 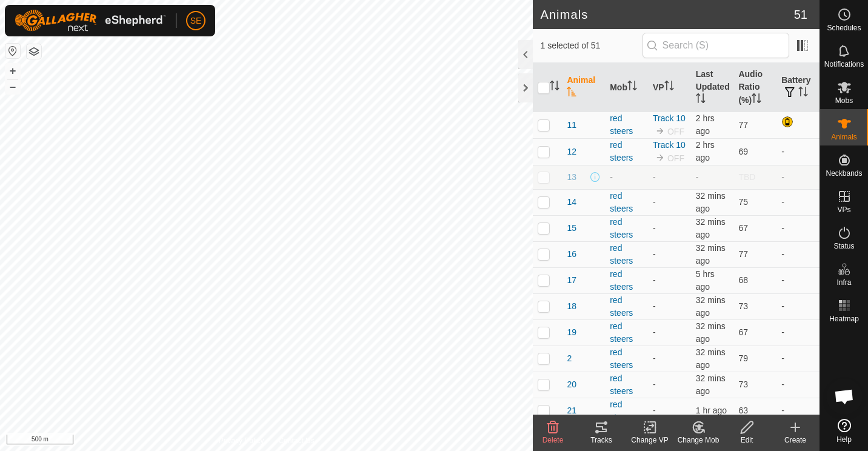 I want to click on span: Notifications, so click(x=844, y=64).